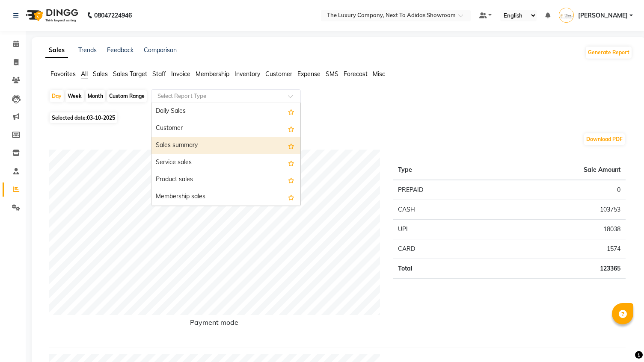  What do you see at coordinates (226, 146) in the screenshot?
I see `div: Sales summary` at bounding box center [226, 146].